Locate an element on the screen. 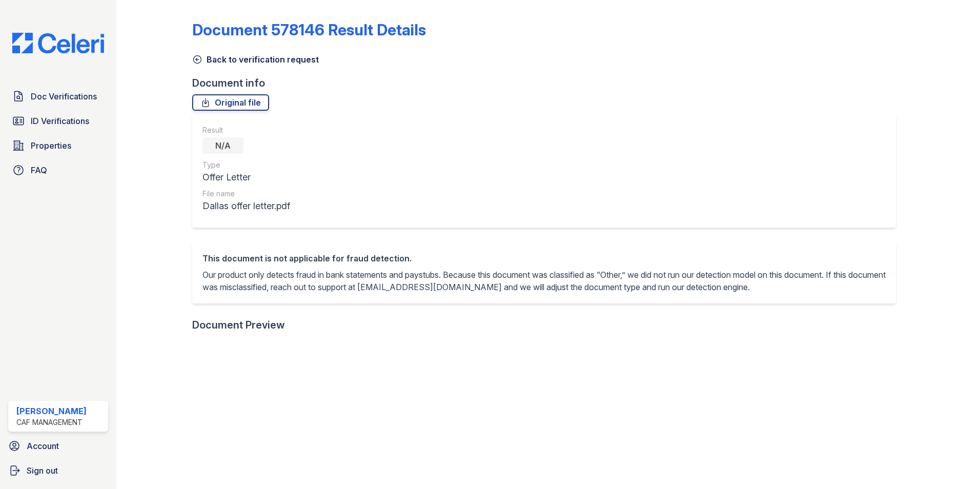 Image resolution: width=980 pixels, height=489 pixels. div: Result is located at coordinates (246, 130).